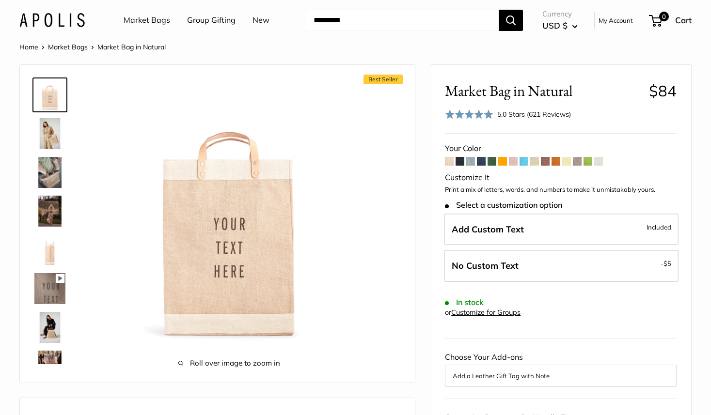  Describe the element at coordinates (561, 149) in the screenshot. I see `div: Your Color` at that location.